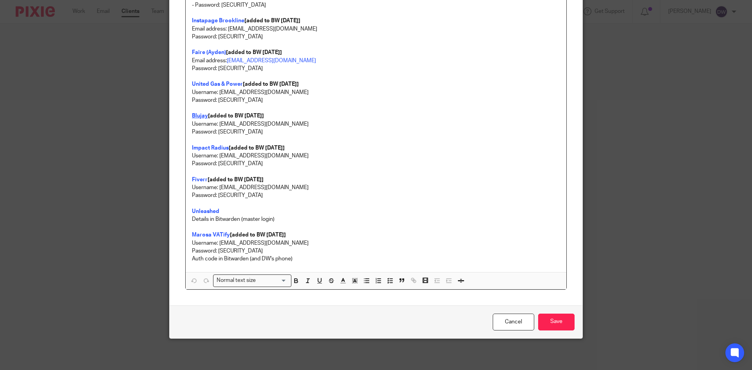 This screenshot has height=370, width=752. What do you see at coordinates (209, 52) in the screenshot?
I see `a: Faire (Ayden)` at bounding box center [209, 52].